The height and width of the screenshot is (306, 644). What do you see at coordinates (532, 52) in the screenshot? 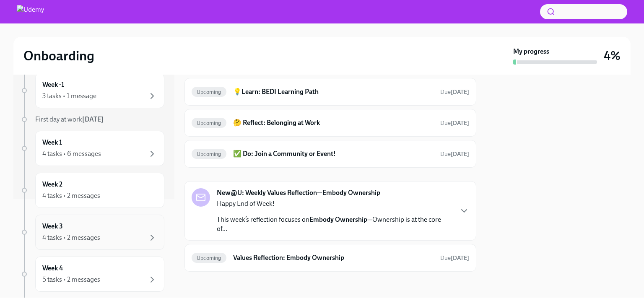
I see `strong: My progress` at bounding box center [532, 52].